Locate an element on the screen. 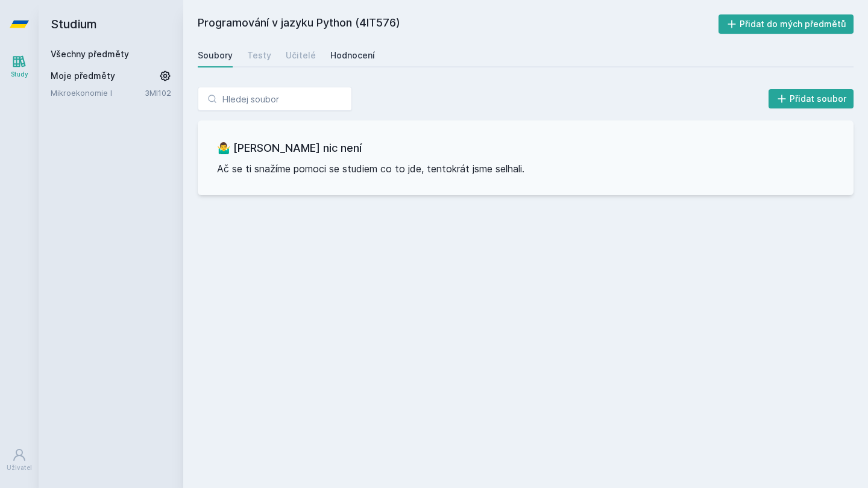 Image resolution: width=868 pixels, height=488 pixels. a: Učitelé is located at coordinates (301, 55).